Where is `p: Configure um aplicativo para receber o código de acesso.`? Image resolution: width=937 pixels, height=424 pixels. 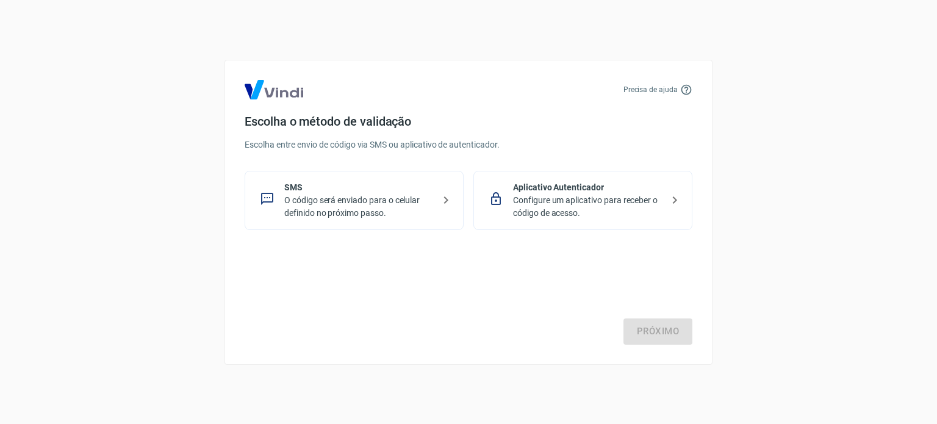
p: Configure um aplicativo para receber o código de acesso. is located at coordinates (587, 207).